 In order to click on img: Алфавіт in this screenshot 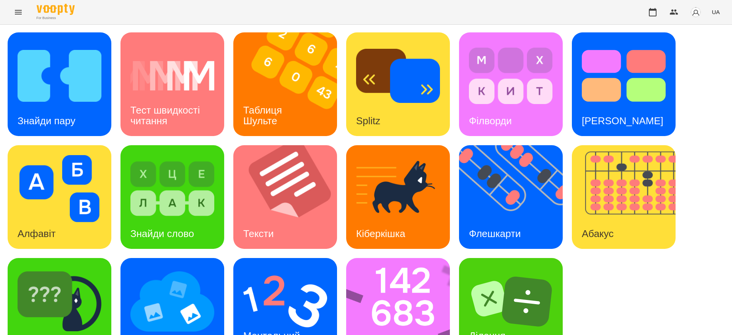, I will do `click(59, 189)`.